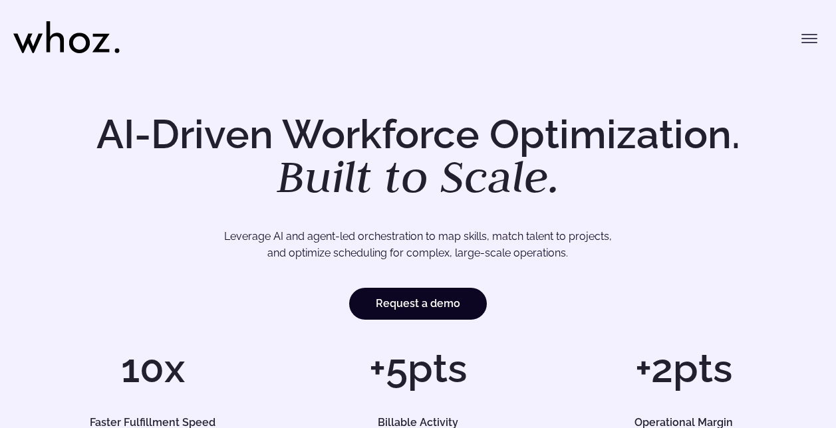 Image resolution: width=836 pixels, height=428 pixels. Describe the element at coordinates (418, 304) in the screenshot. I see `a: Request a demo` at that location.